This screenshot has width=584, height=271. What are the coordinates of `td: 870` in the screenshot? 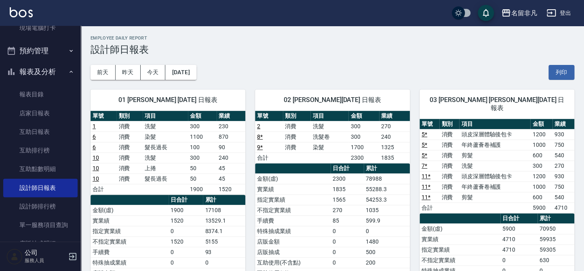 It's located at (231, 137).